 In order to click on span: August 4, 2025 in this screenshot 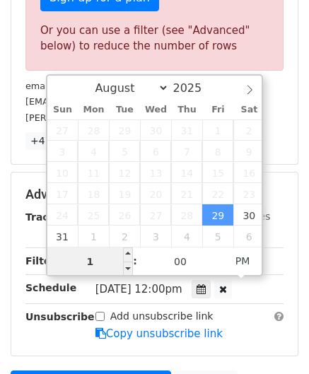, I will do `click(93, 151)`.